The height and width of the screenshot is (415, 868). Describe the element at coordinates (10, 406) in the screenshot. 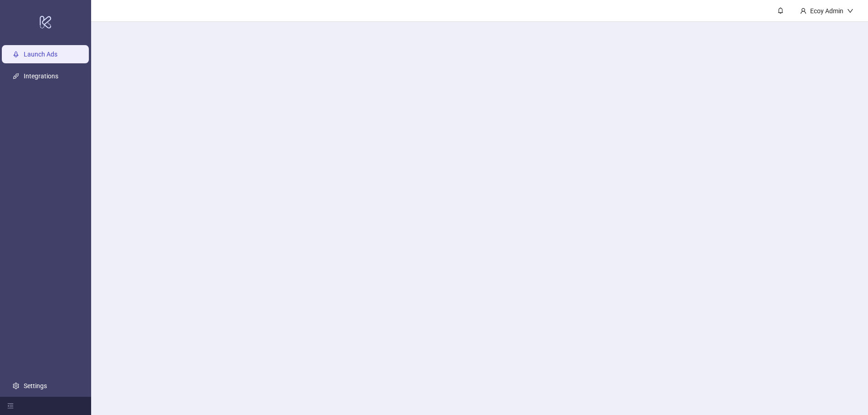

I see `span: menu-fold` at that location.